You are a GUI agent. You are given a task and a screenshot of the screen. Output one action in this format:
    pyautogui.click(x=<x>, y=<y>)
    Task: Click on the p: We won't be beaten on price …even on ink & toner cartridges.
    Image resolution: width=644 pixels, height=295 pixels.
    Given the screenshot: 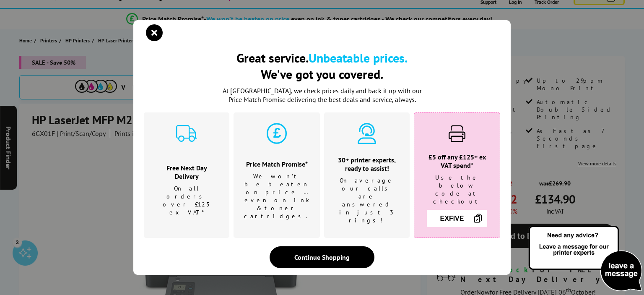 What is the action you would take?
    pyautogui.click(x=276, y=196)
    